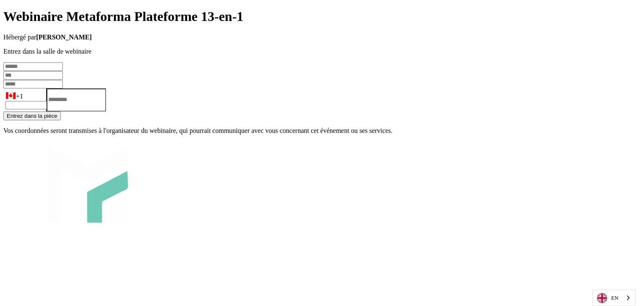  What do you see at coordinates (614, 297) in the screenshot?
I see `a: EN` at bounding box center [614, 297].